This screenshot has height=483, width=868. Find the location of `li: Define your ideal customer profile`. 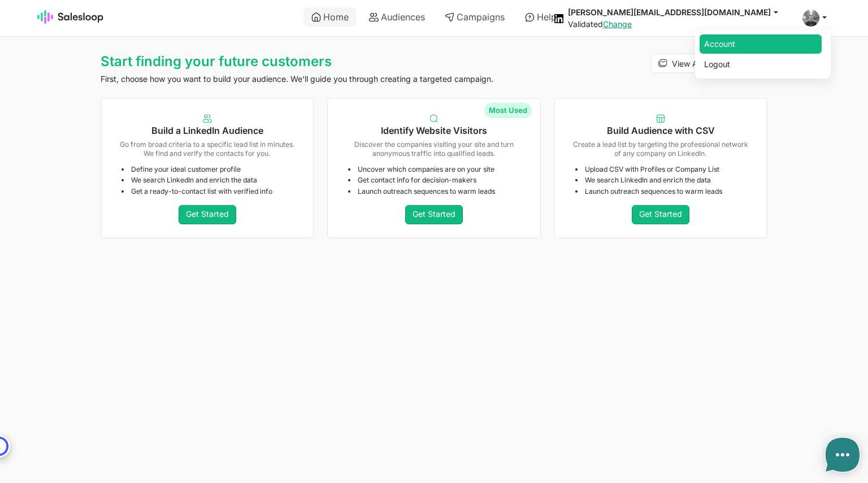

li: Define your ideal customer profile is located at coordinates (209, 169).